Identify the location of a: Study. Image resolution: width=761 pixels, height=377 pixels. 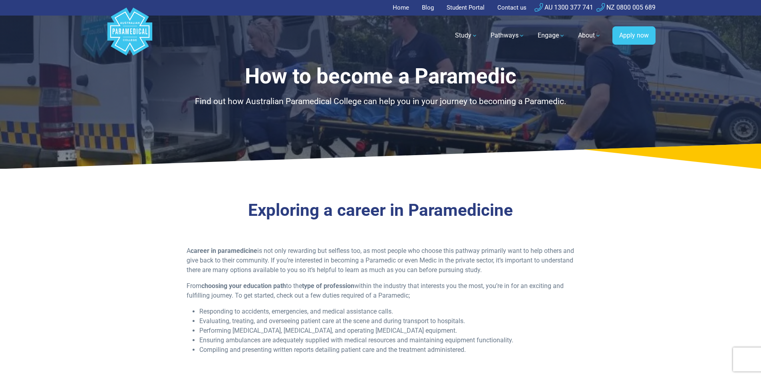
(466, 36).